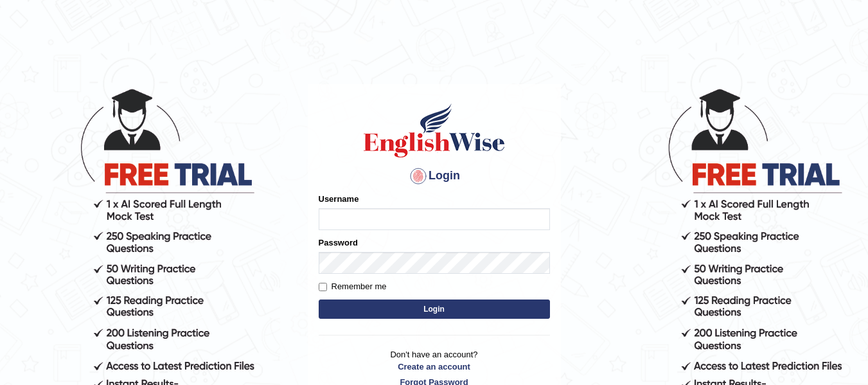 This screenshot has height=385, width=868. I want to click on label: Username, so click(339, 198).